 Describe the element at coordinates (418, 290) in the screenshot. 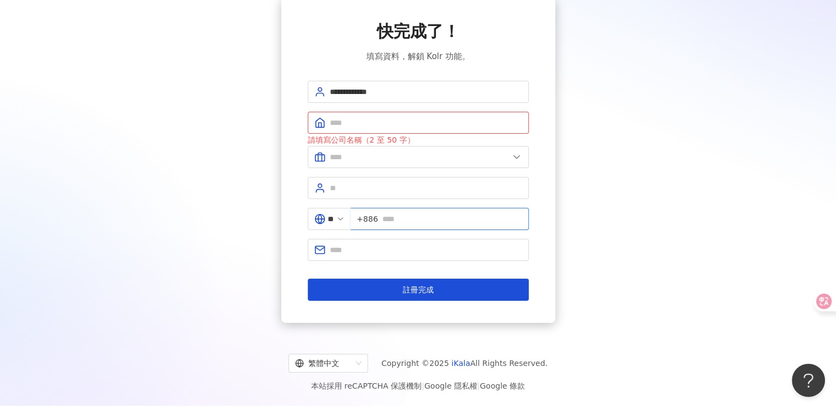

I see `span: 註冊完成` at that location.